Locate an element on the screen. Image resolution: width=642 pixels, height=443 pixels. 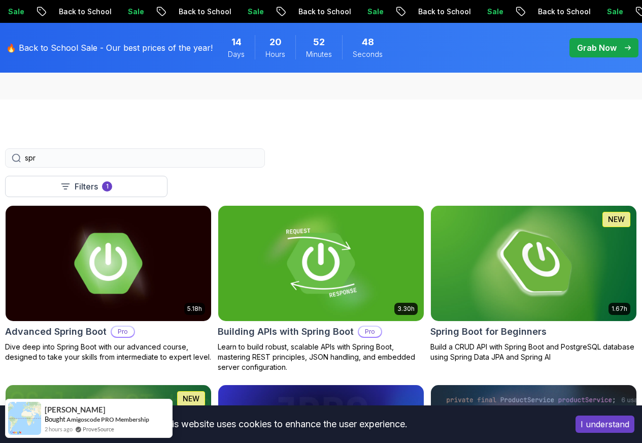
h2: Building APIs with Spring Boot is located at coordinates (286, 332).